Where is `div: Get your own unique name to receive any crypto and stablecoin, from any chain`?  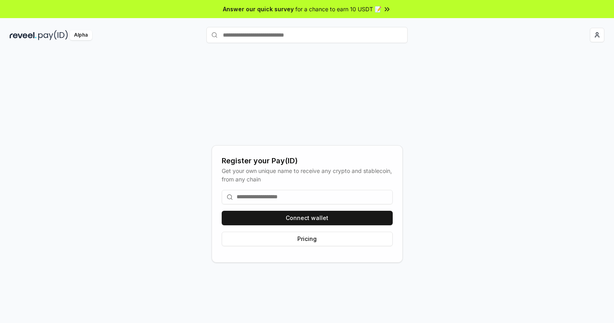
div: Get your own unique name to receive any crypto and stablecoin, from any chain is located at coordinates (307, 175).